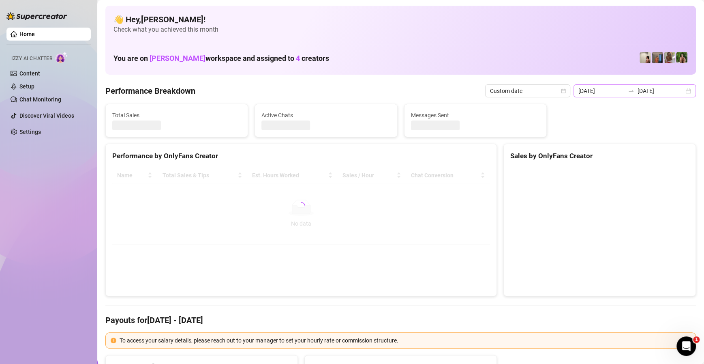 This screenshot has height=364, width=704. What do you see at coordinates (564, 91) in the screenshot?
I see `span: calendar` at bounding box center [564, 91].